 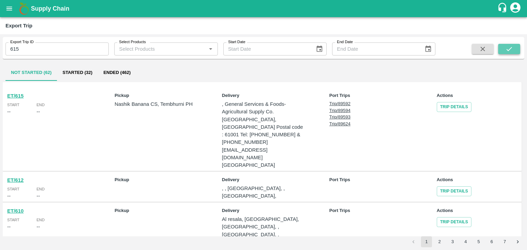 I want to click on nav: pagination navigation, so click(x=465, y=242).